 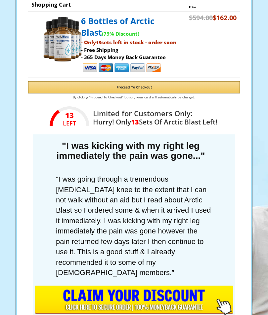 What do you see at coordinates (120, 34) in the screenshot?
I see `span: (73% Discount)` at bounding box center [120, 34].